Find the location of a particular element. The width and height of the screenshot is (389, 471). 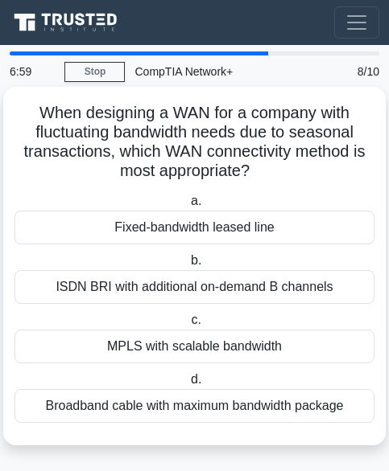

span: c. is located at coordinates (196, 319).